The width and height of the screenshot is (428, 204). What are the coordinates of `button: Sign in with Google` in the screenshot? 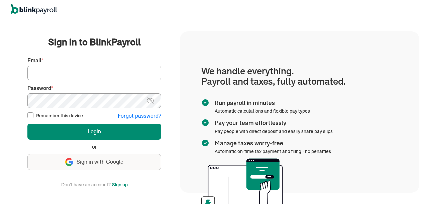 It's located at (94, 162).